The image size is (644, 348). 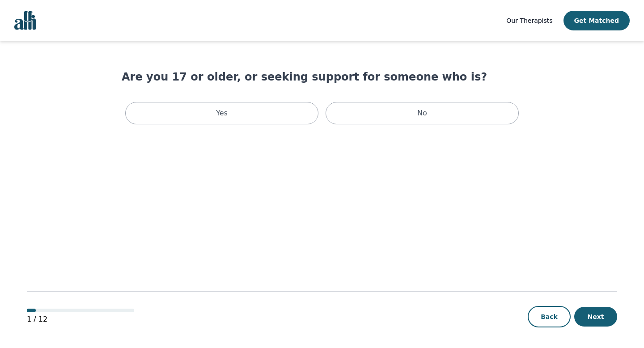 What do you see at coordinates (595, 317) in the screenshot?
I see `button: Next` at bounding box center [595, 317].